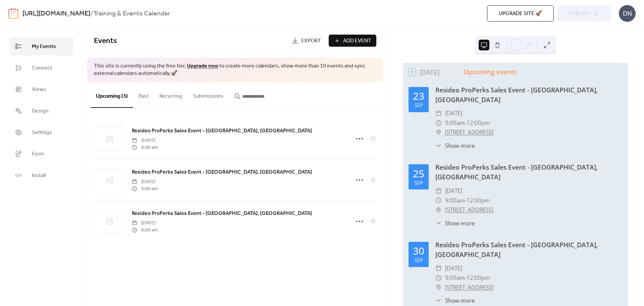 The image size is (644, 306). I want to click on a: Upgrade now, so click(203, 66).